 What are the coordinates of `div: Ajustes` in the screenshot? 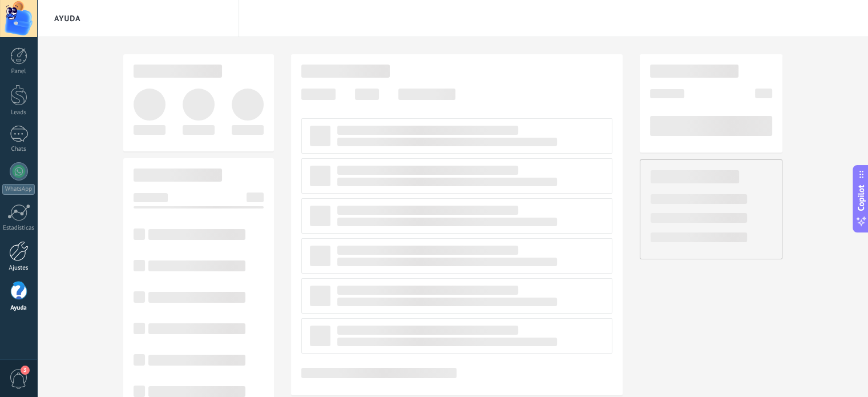 It's located at (19, 268).